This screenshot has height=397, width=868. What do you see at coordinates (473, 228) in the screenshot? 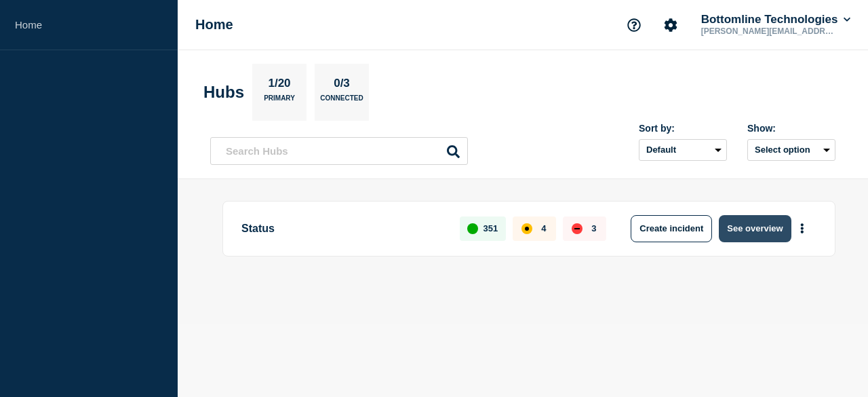
I see `div: up` at bounding box center [473, 228].